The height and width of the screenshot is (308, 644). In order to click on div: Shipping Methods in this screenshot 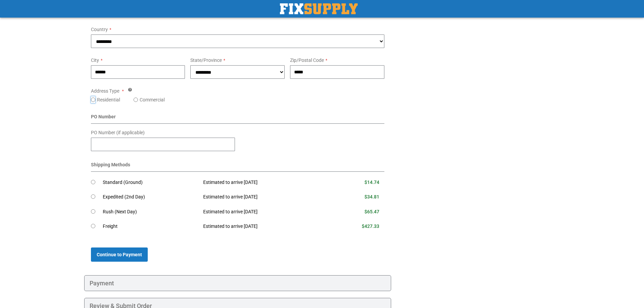, I will do `click(238, 166)`.